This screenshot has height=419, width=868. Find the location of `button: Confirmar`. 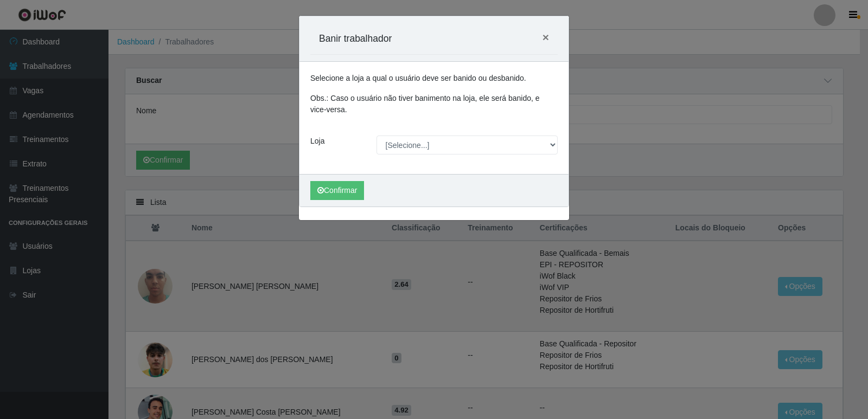

button: Confirmar is located at coordinates (337, 191).